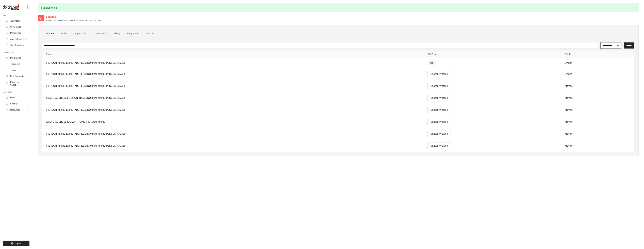 The height and width of the screenshot is (249, 644). Describe the element at coordinates (233, 54) in the screenshot. I see `th: Email` at that location.